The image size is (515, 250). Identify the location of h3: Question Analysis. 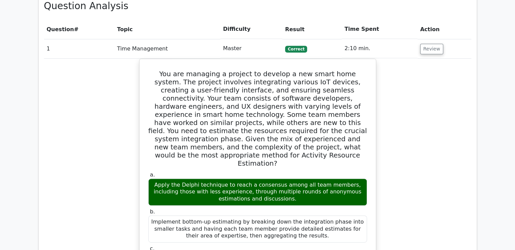
(258, 6).